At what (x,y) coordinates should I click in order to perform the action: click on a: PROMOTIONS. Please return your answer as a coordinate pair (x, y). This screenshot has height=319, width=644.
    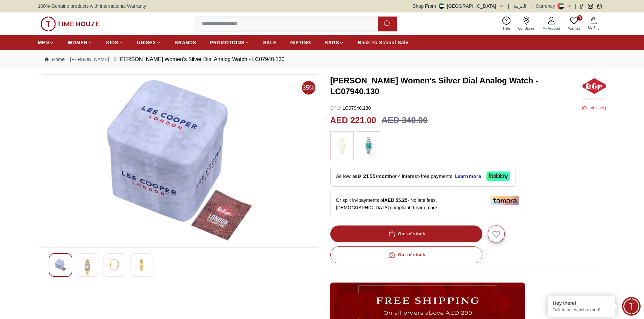
    Looking at the image, I should click on (230, 43).